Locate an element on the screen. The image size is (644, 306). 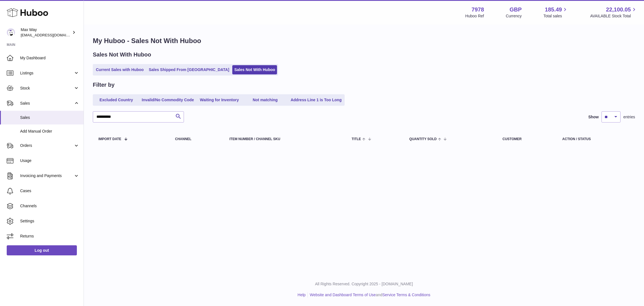
a: Current Sales with Huboo is located at coordinates (120, 70).